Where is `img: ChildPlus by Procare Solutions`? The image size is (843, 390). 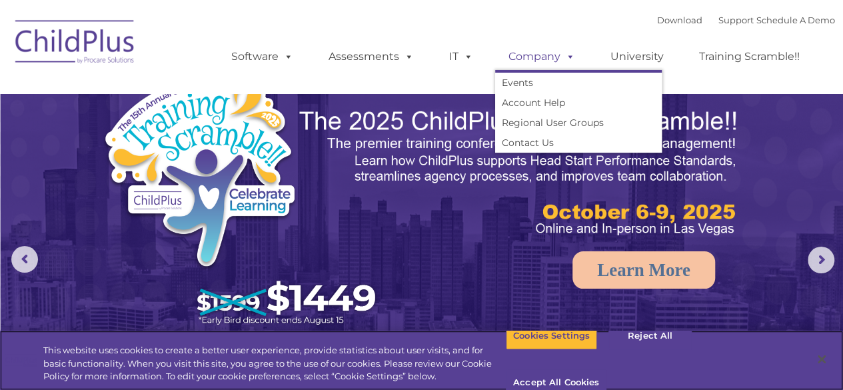
img: ChildPlus by Procare Solutions is located at coordinates (75, 44).